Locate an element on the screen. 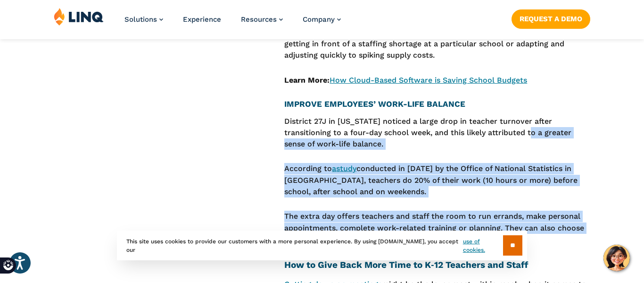 This screenshot has height=283, width=644. a: How Cloud-Based Software is Saving School Budgets is located at coordinates (428, 80).